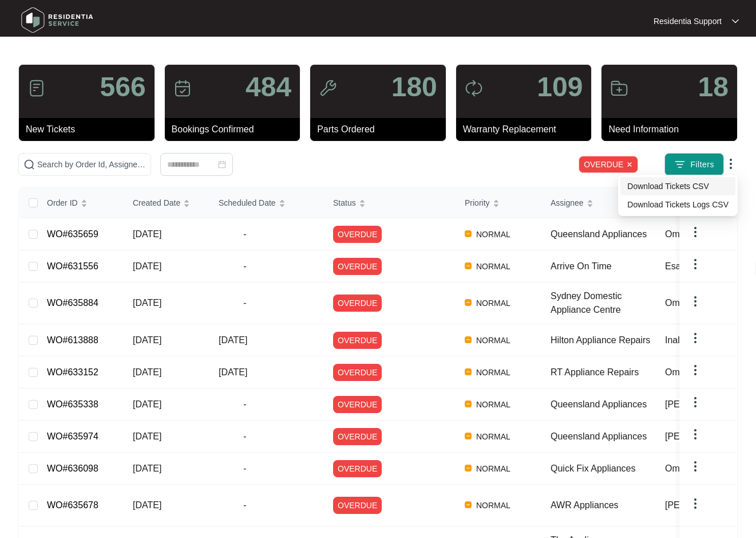 Image resolution: width=756 pixels, height=538 pixels. What do you see at coordinates (166, 203) in the screenshot?
I see `th: Created Date` at bounding box center [166, 203].